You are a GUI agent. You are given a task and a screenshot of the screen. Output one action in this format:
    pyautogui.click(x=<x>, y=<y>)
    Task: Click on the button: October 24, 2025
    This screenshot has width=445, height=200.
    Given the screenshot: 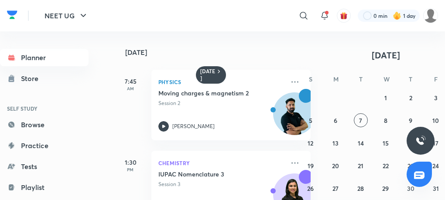 What is the action you would take?
    pyautogui.click(x=436, y=166)
    